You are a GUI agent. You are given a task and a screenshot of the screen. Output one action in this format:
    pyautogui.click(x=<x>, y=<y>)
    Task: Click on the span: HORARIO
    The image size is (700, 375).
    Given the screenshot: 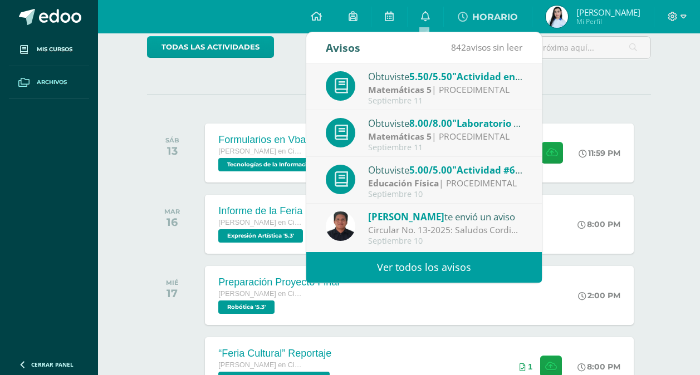 What is the action you would take?
    pyautogui.click(x=495, y=17)
    